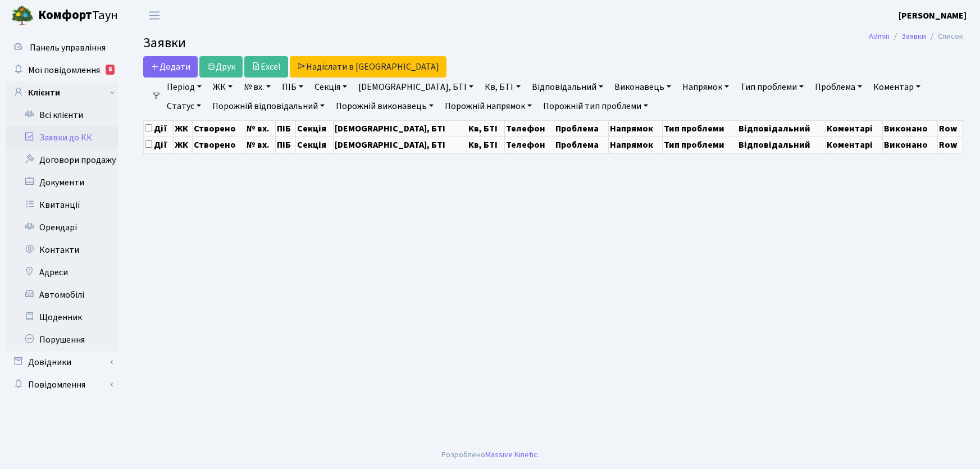 The height and width of the screenshot is (469, 980). I want to click on span: Заявки, so click(164, 43).